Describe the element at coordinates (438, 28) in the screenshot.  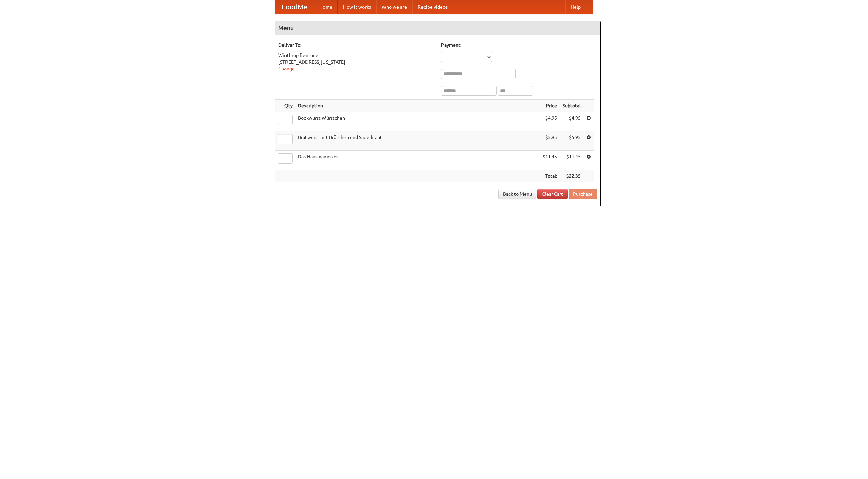
I see `h4: Menu` at that location.